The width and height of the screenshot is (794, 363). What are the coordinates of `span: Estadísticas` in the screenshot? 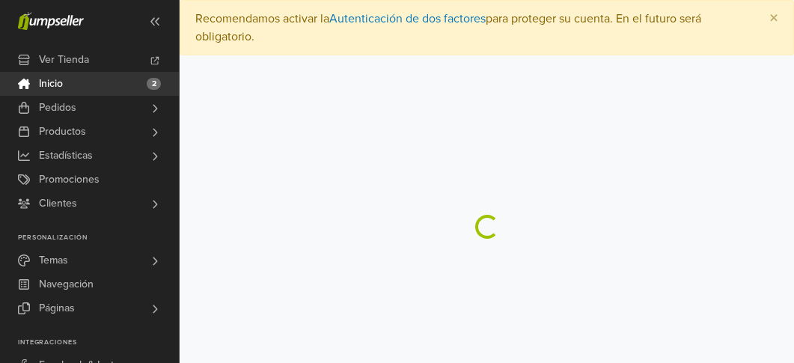 It's located at (66, 156).